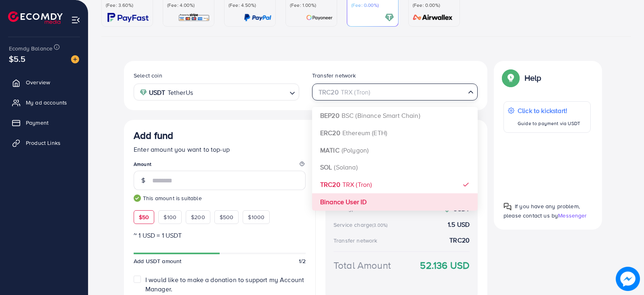 This screenshot has width=644, height=295. Describe the element at coordinates (381, 115) in the screenshot. I see `span: BSC (Binance Smart Chain)` at that location.